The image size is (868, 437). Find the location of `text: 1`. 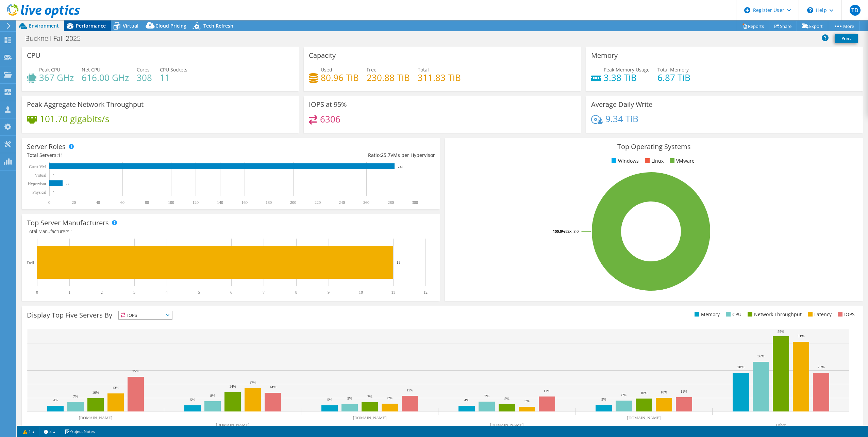

text: 1 is located at coordinates (69, 293).